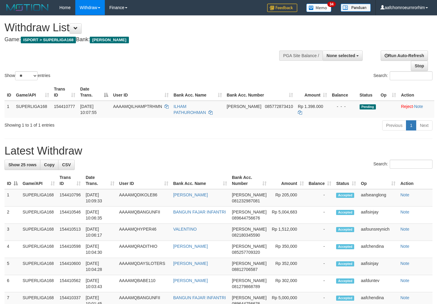  Describe the element at coordinates (12, 181) in the screenshot. I see `th: ID: activate to sort column descending` at that location.